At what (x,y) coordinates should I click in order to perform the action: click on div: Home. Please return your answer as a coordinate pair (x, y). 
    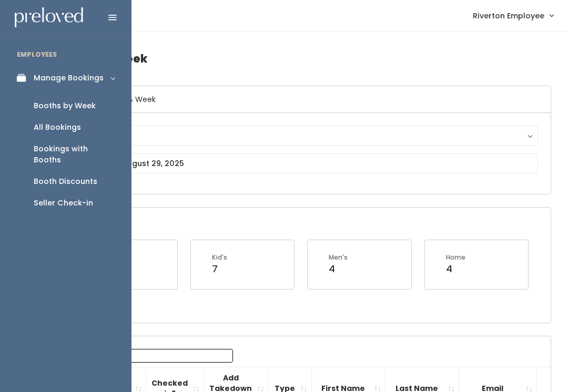
    Looking at the image, I should click on (456, 258).